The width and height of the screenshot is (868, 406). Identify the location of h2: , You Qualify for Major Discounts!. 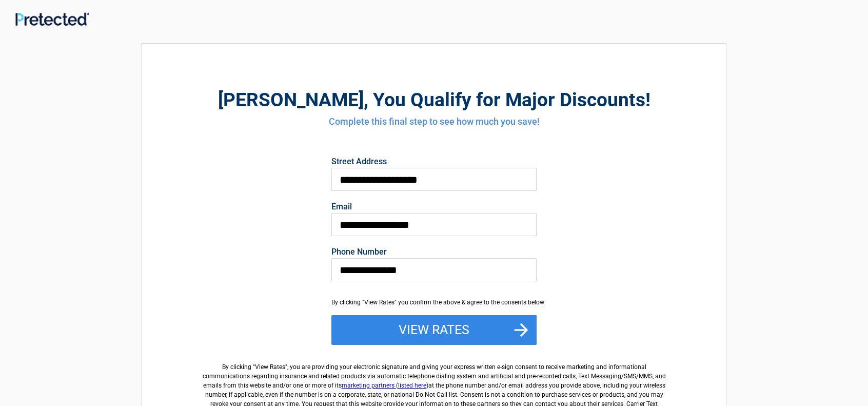
(434, 99).